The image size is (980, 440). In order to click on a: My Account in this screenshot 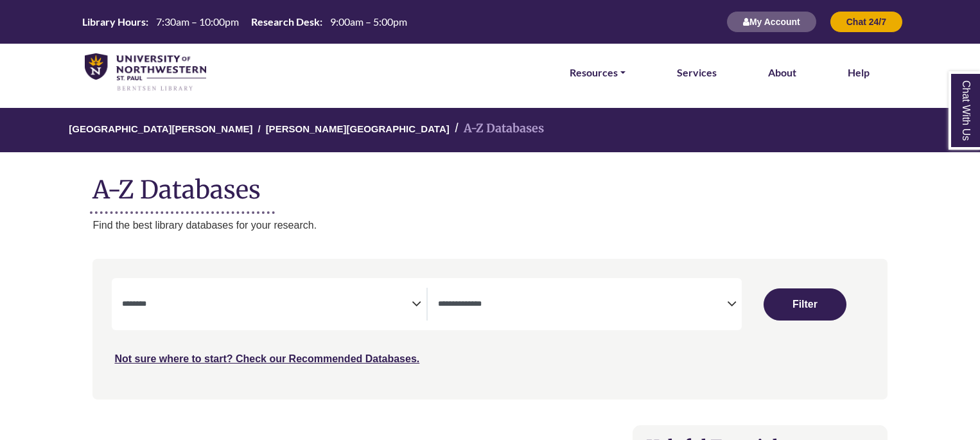, I will do `click(771, 21)`.